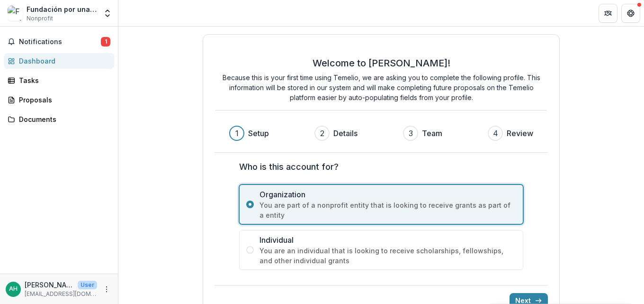 This screenshot has width=644, height=304. What do you see at coordinates (432, 133) in the screenshot?
I see `h3: Team` at bounding box center [432, 133].